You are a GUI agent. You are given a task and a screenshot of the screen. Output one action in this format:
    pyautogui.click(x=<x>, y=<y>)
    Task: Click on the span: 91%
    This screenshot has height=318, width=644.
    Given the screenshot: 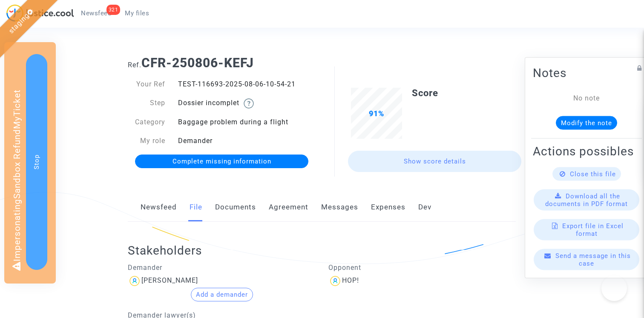 What is the action you would take?
    pyautogui.click(x=377, y=113)
    